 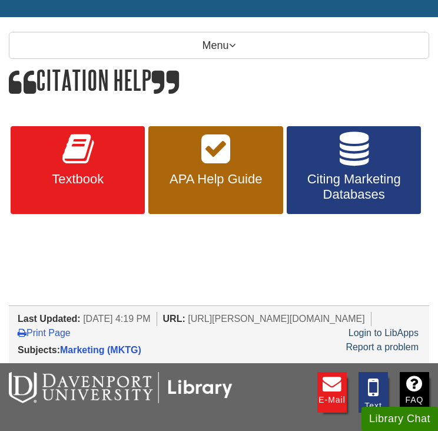 What do you see at coordinates (44, 332) in the screenshot?
I see `a: Print Page` at bounding box center [44, 332].